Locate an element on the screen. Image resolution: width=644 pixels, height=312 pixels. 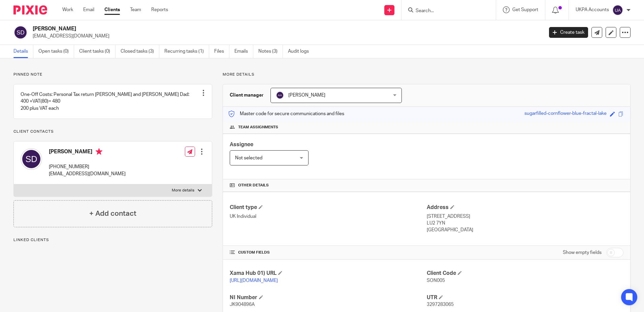
span: Other details is located at coordinates (253, 185).